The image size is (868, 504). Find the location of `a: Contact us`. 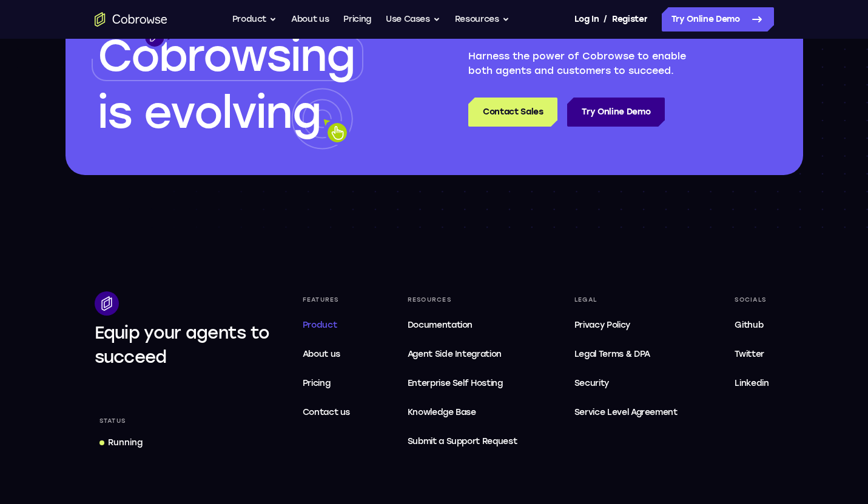

a: Contact us is located at coordinates (326, 412).